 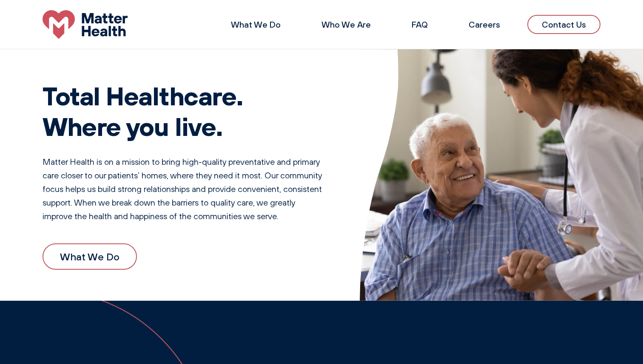 I want to click on a: Careers, so click(x=484, y=25).